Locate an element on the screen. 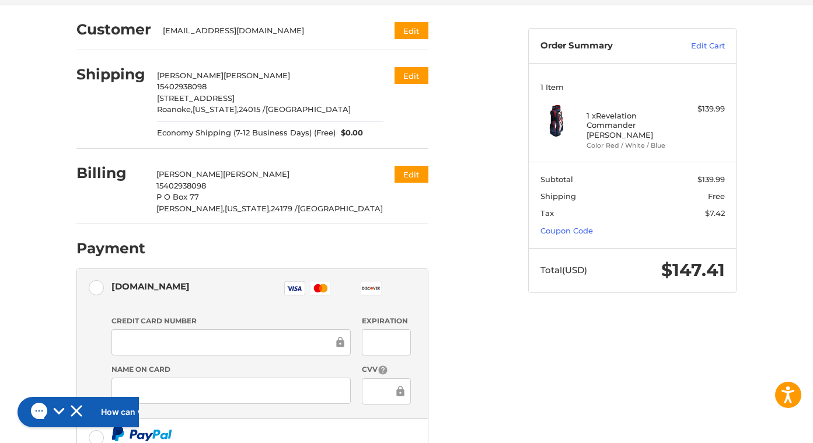 The image size is (813, 443). span: Shipping is located at coordinates (558, 196).